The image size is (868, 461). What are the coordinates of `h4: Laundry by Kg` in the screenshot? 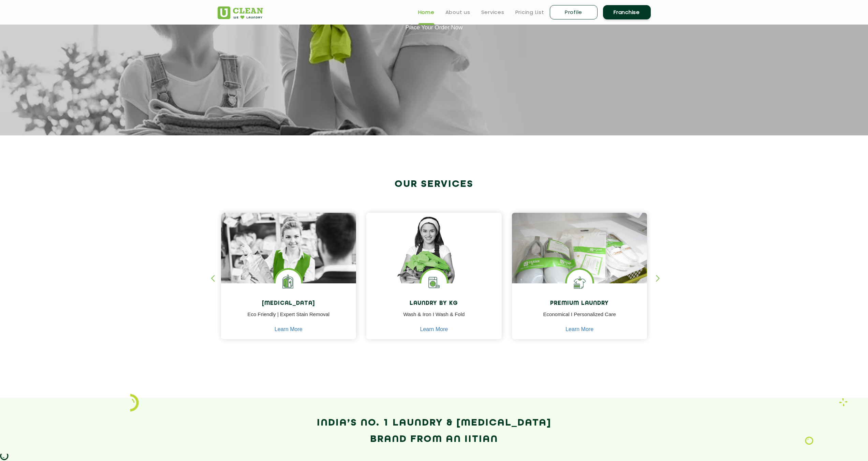 It's located at (434, 304).